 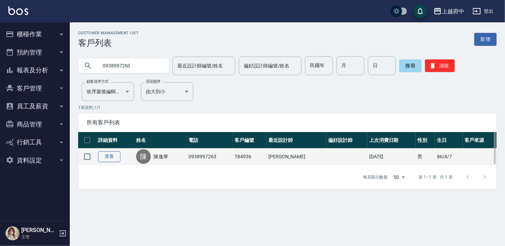 I want to click on h3: 客戶列表, so click(x=108, y=43).